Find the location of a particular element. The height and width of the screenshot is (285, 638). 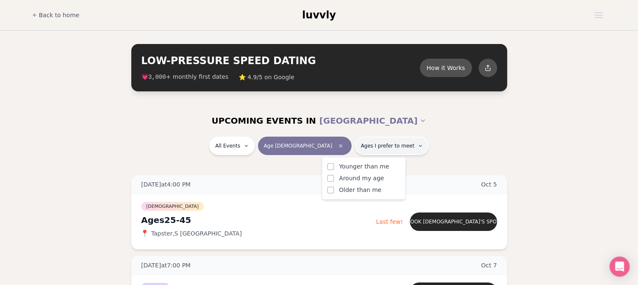

button: How it Works is located at coordinates (446, 68).